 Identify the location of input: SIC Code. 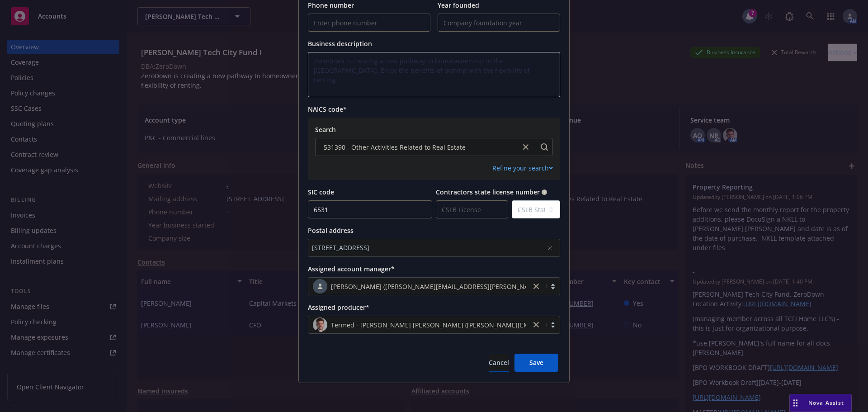
(370, 209).